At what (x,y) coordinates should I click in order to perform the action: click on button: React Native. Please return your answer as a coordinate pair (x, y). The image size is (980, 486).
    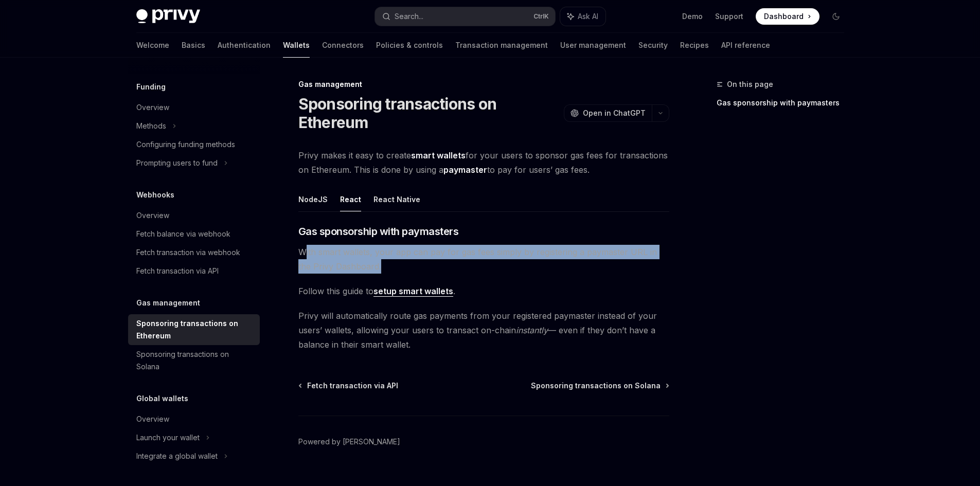
    Looking at the image, I should click on (397, 199).